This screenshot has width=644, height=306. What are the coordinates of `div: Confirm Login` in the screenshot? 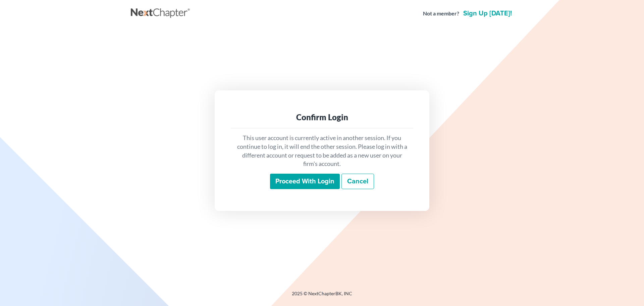 It's located at (322, 118).